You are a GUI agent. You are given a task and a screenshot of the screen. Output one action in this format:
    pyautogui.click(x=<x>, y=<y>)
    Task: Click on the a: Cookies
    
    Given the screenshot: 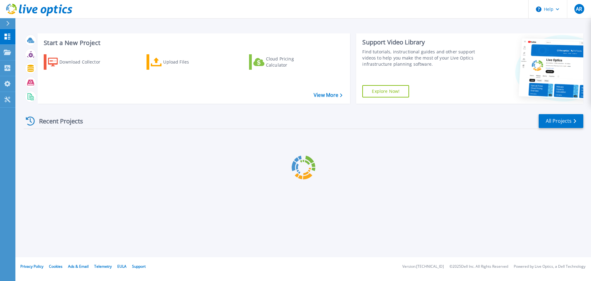 What is the action you would take?
    pyautogui.click(x=56, y=266)
    